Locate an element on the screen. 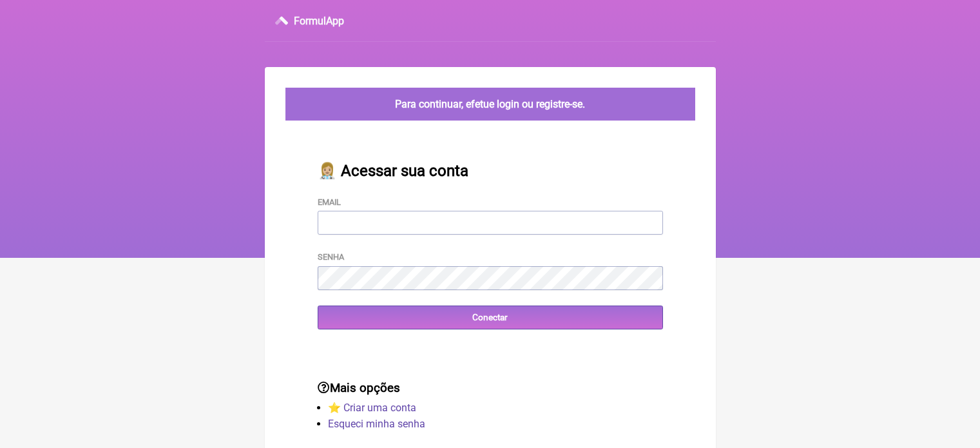 This screenshot has width=980, height=448. a: ⭐️ Criar uma conta is located at coordinates (372, 407).